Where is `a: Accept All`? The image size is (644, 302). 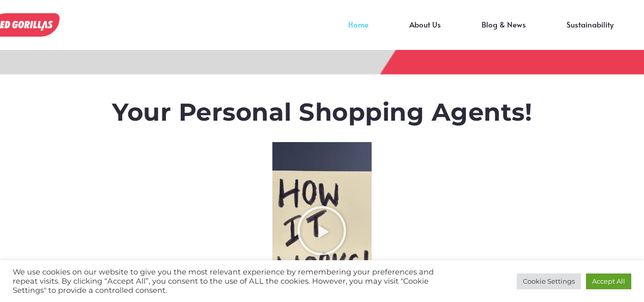 a: Accept All is located at coordinates (608, 281).